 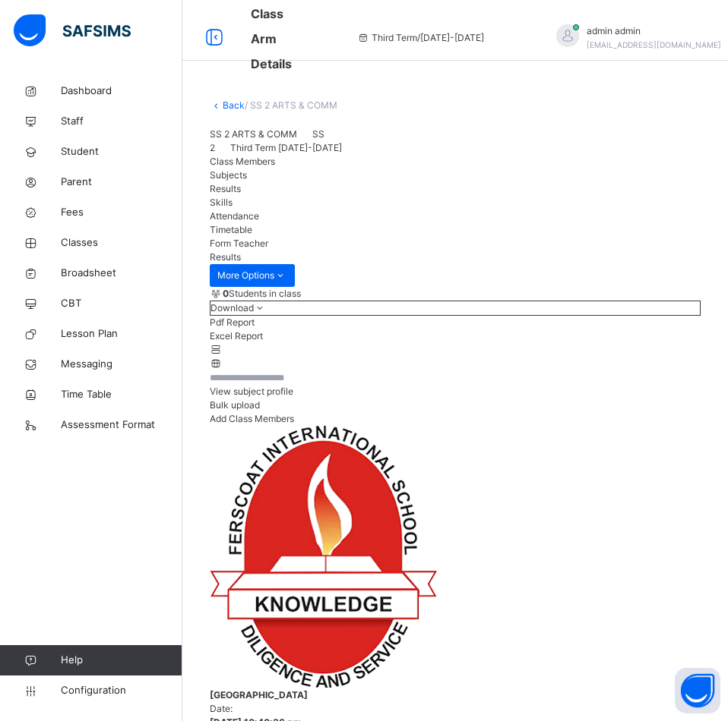 What do you see at coordinates (653, 32) in the screenshot?
I see `span: admin admin` at bounding box center [653, 32].